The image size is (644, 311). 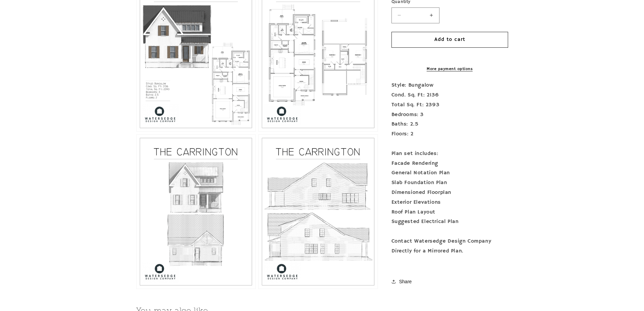 What do you see at coordinates (450, 182) in the screenshot?
I see `div: Slab Foundation Plan` at bounding box center [450, 182].